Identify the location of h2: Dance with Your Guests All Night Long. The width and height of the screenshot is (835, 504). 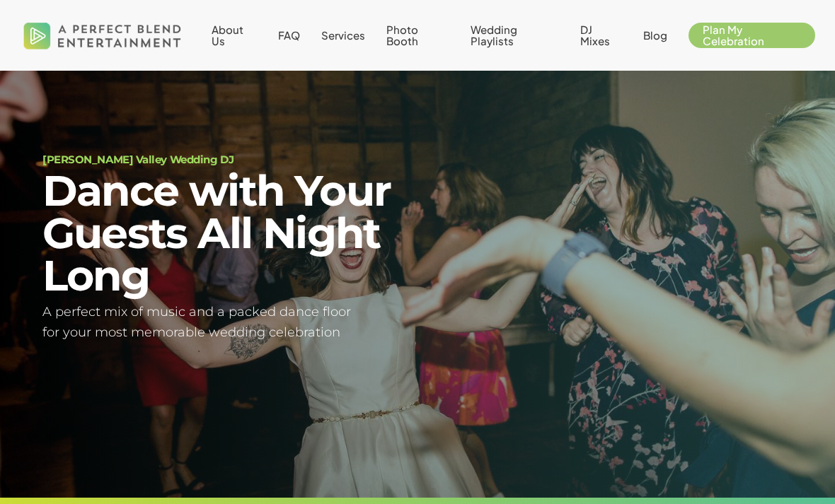
(221, 233).